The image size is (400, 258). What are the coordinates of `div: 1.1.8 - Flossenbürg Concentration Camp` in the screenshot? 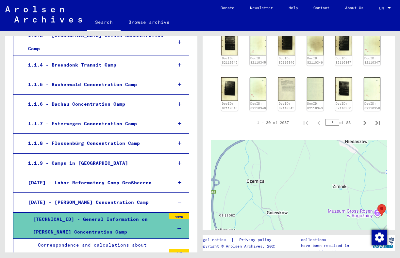 It's located at (95, 143).